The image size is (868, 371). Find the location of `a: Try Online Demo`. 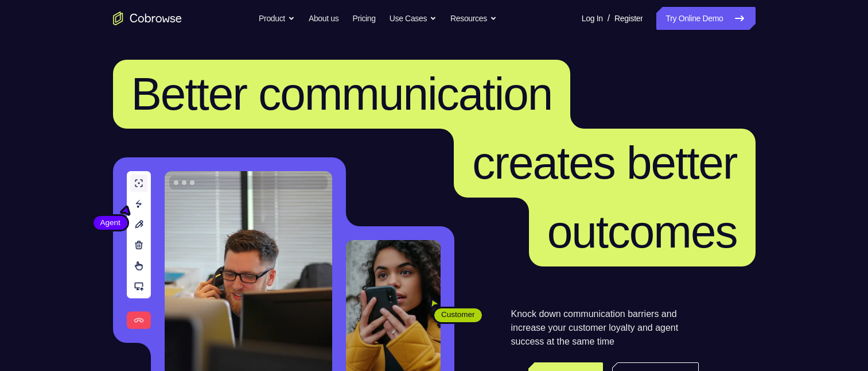

a: Try Online Demo is located at coordinates (706, 18).